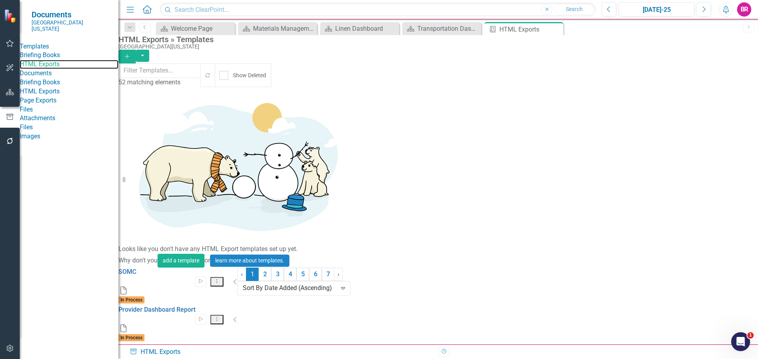  What do you see at coordinates (574, 9) in the screenshot?
I see `span: Search` at bounding box center [574, 9].